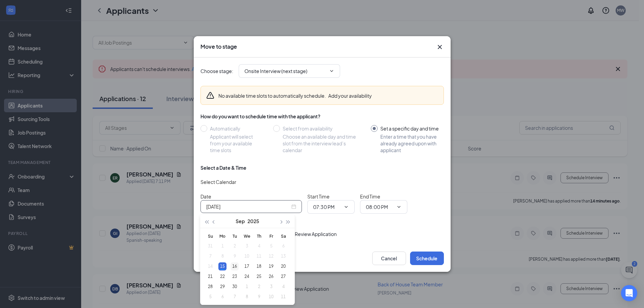  What do you see at coordinates (234, 277) in the screenshot?
I see `td: 2025-09-23` at bounding box center [234, 277].